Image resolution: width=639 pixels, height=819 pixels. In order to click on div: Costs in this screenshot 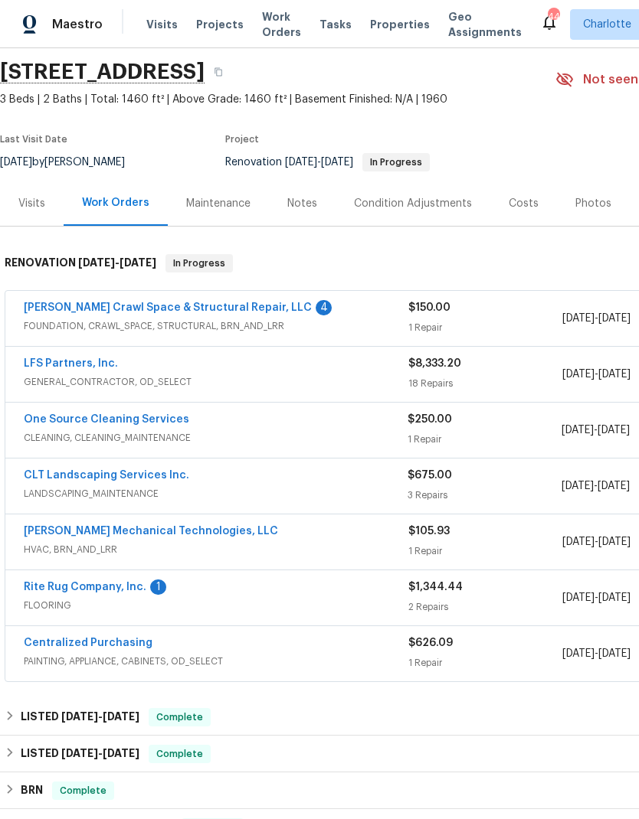, I will do `click(523, 204)`.